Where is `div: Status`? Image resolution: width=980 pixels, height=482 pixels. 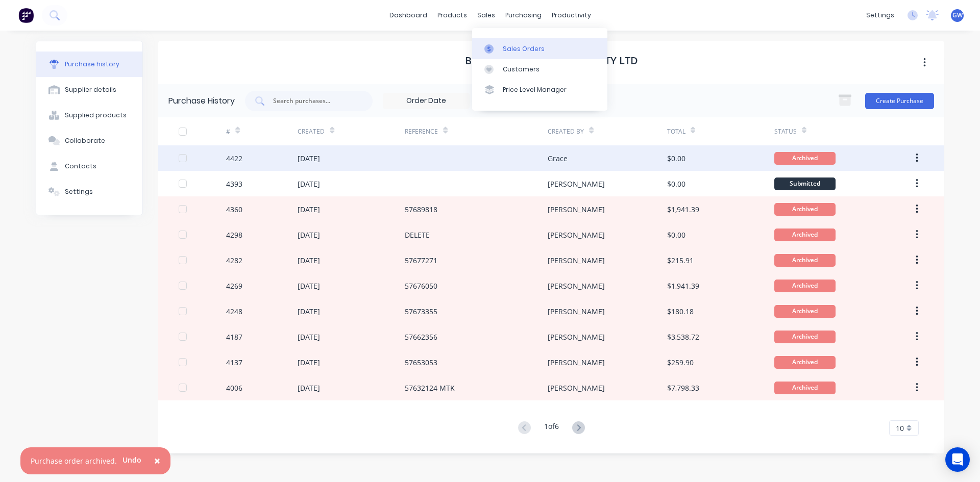
div: Status is located at coordinates (785, 132).